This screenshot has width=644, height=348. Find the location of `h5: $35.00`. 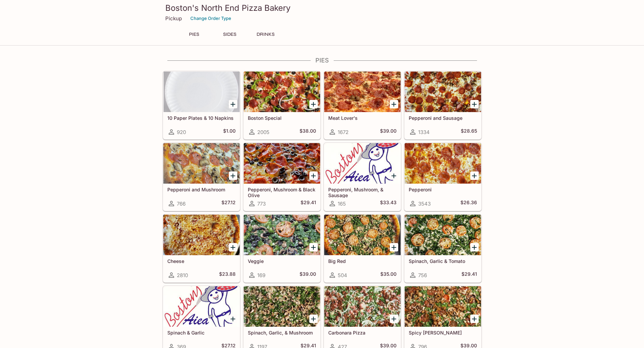

h5: $35.00 is located at coordinates (388, 275).